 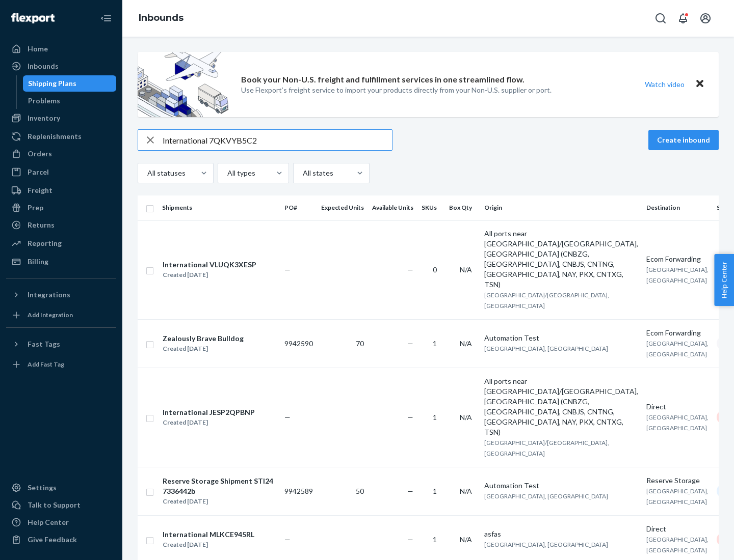 What do you see at coordinates (298, 343) in the screenshot?
I see `td: 9942590` at bounding box center [298, 343].